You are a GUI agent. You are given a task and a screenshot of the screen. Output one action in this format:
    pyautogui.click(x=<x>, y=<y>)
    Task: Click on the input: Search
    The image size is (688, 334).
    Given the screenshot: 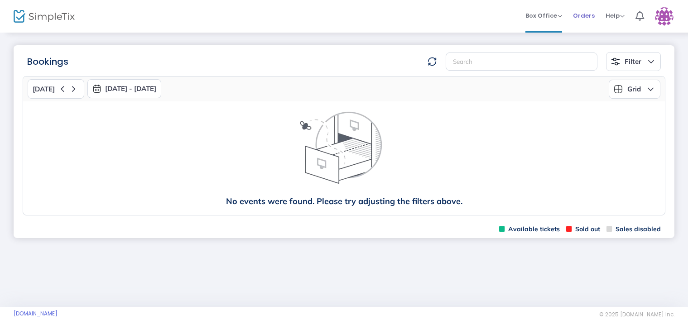 What is the action you would take?
    pyautogui.click(x=521, y=62)
    